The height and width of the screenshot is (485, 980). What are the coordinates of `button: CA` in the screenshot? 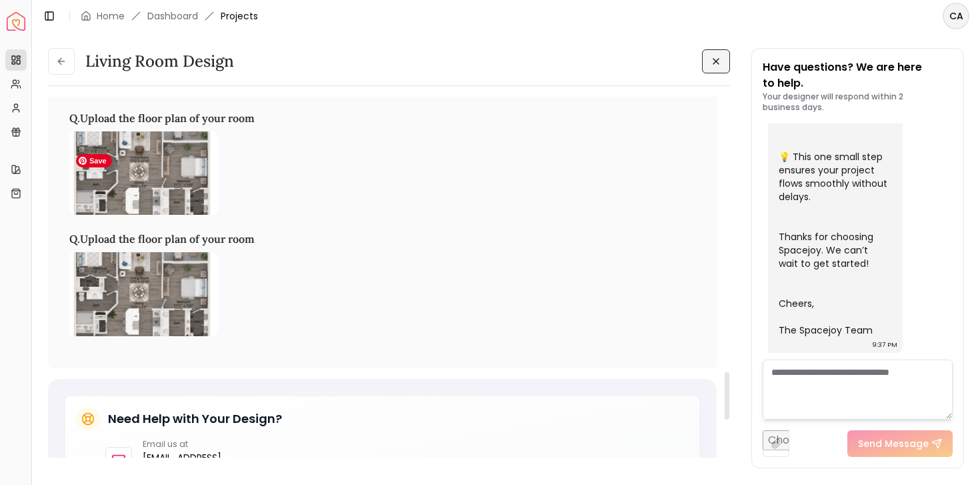 It's located at (956, 16).